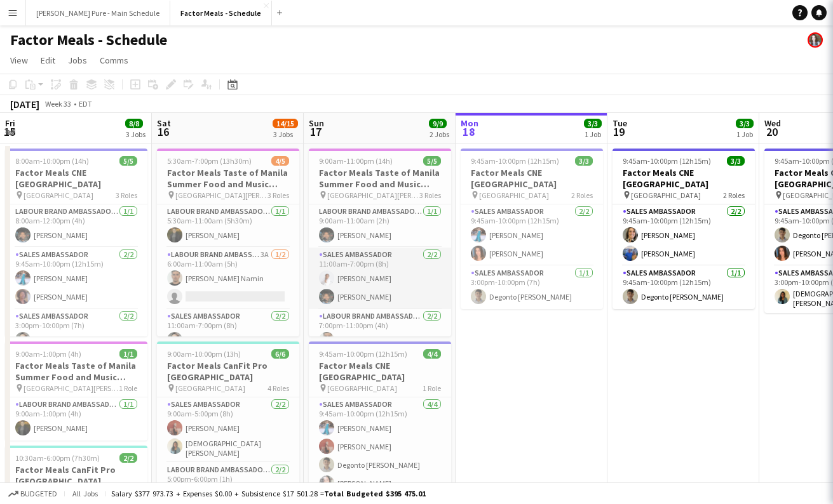  What do you see at coordinates (280, 353) in the screenshot?
I see `span: 6/6` at bounding box center [280, 353].